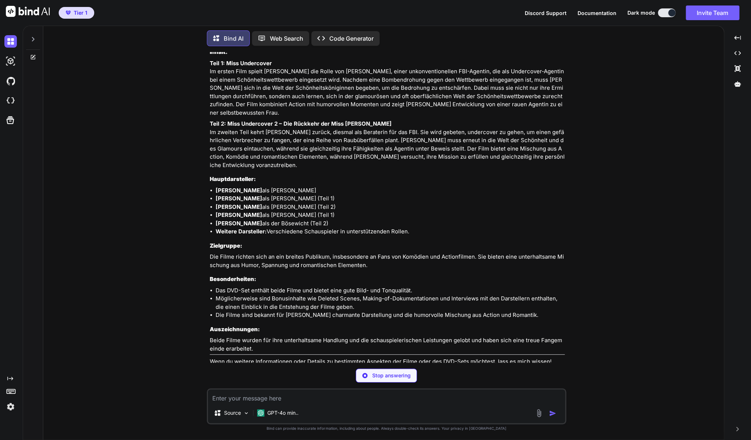  I want to click on p: Bind can provide inaccurate information, including about people. Always double-check its answers...., so click(386, 429).